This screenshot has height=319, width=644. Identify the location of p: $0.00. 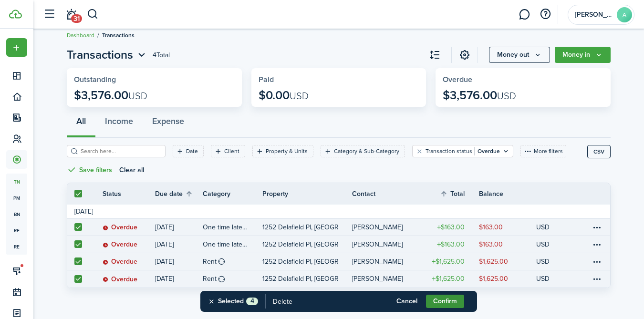
(283, 95).